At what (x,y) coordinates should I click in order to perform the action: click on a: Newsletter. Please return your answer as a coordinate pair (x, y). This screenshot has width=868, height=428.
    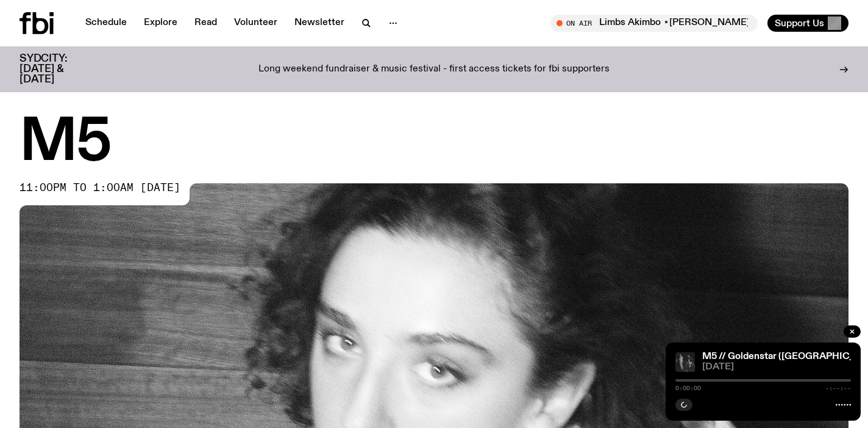
    Looking at the image, I should click on (319, 23).